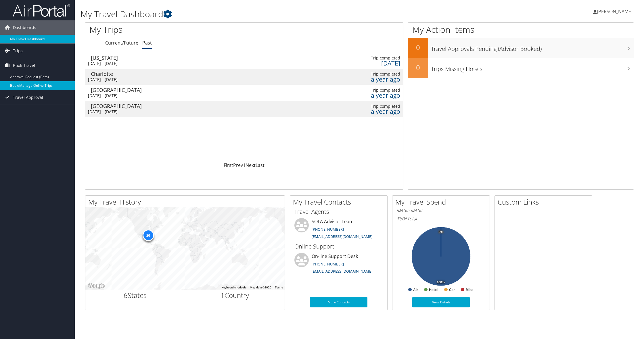 The width and height of the screenshot is (644, 339). Describe the element at coordinates (148, 235) in the screenshot. I see `div: 26` at that location.